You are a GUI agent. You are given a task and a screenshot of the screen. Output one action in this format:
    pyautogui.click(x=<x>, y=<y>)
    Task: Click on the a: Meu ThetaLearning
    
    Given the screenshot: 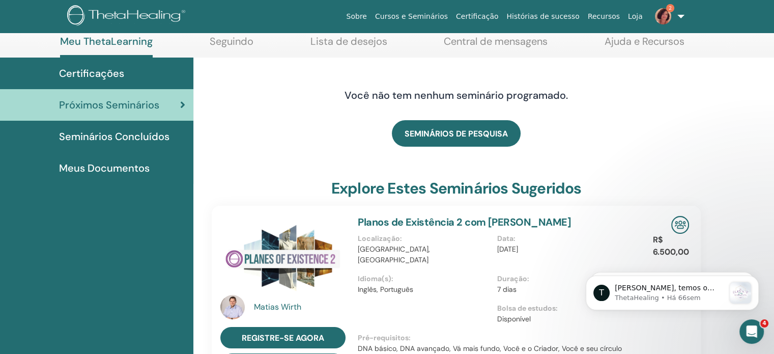 What is the action you would take?
    pyautogui.click(x=106, y=46)
    